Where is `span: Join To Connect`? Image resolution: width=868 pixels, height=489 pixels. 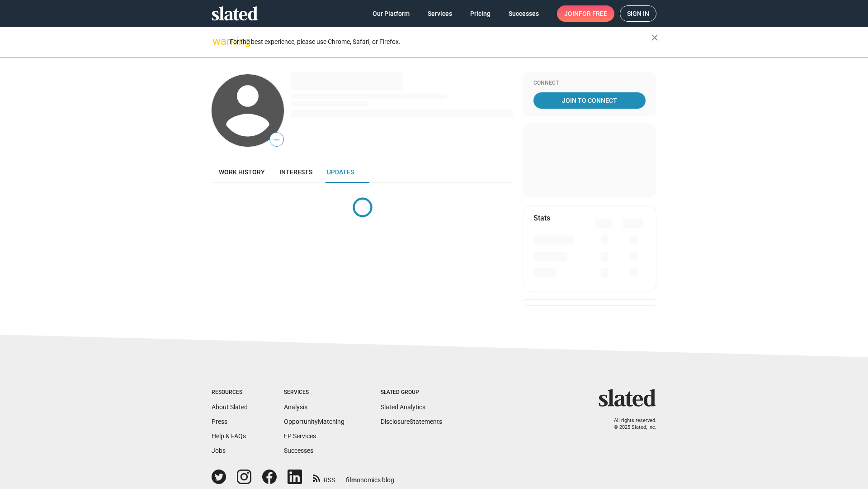
span: Join To Connect is located at coordinates (590, 101).